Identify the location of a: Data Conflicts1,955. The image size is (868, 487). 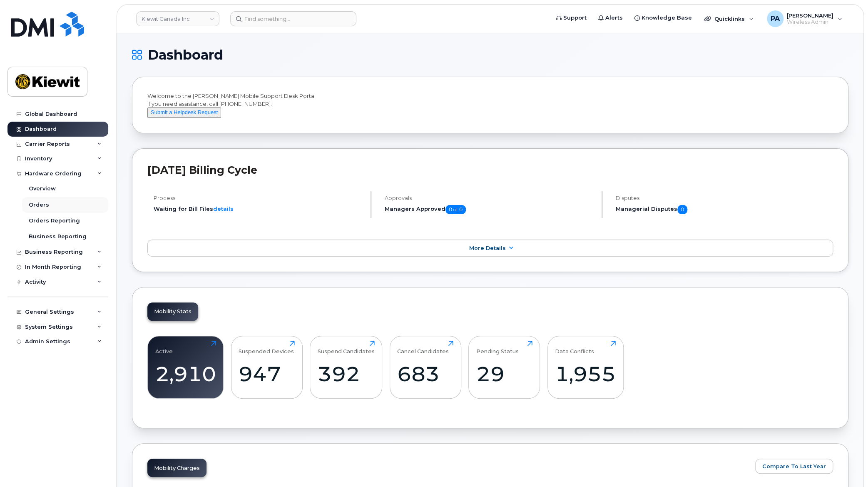
(585, 367).